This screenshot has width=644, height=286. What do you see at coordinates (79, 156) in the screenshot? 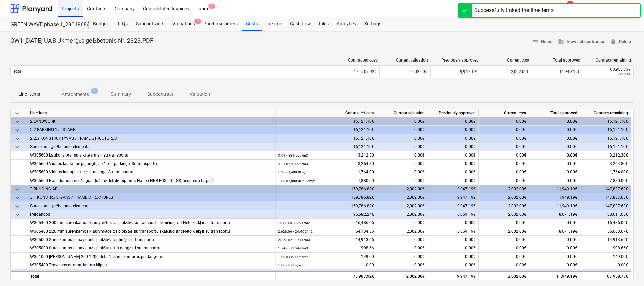
I see `span: W305600 Lauko laiptai su aikštelėmis ir su transportu` at bounding box center [79, 156].